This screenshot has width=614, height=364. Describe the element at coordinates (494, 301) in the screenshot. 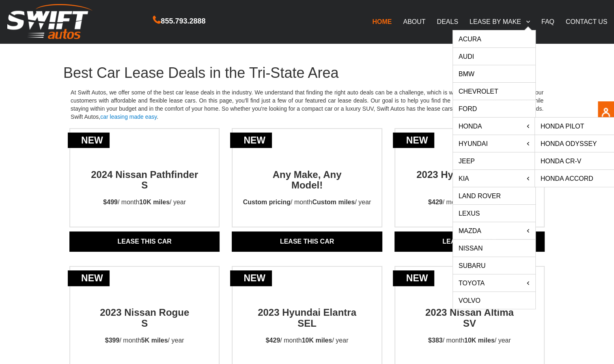

I see `a: Volvo` at that location.